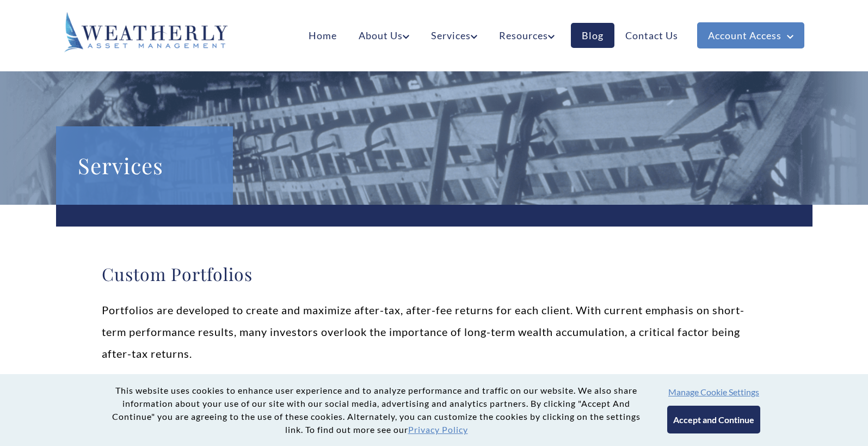  Describe the element at coordinates (323, 36) in the screenshot. I see `a: Home` at that location.